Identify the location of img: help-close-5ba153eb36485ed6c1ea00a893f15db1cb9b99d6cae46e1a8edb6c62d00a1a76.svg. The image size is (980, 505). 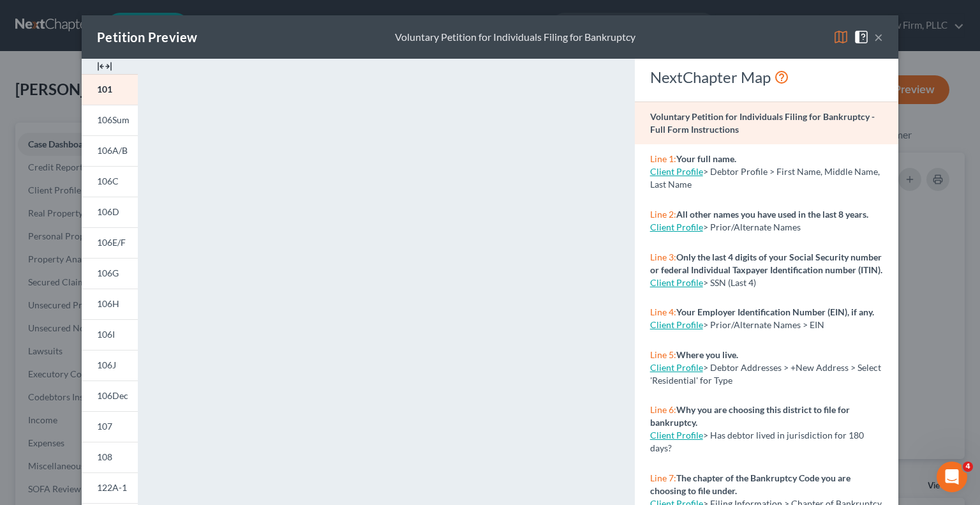
(861, 37).